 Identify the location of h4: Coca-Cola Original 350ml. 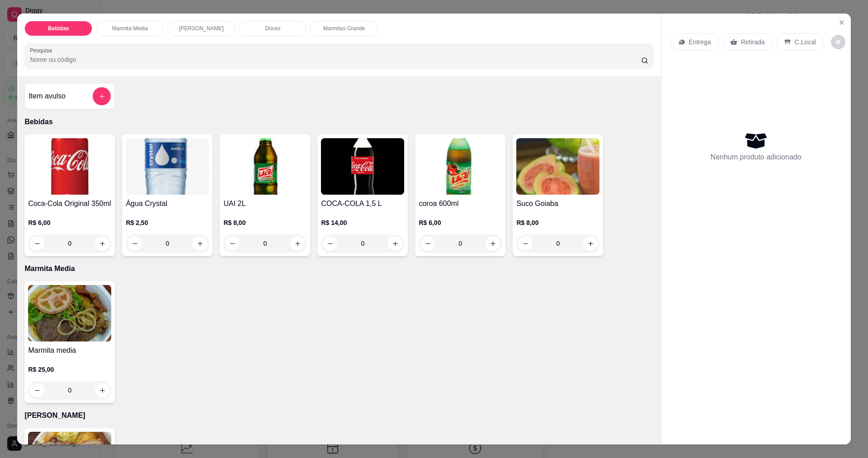
(69, 204).